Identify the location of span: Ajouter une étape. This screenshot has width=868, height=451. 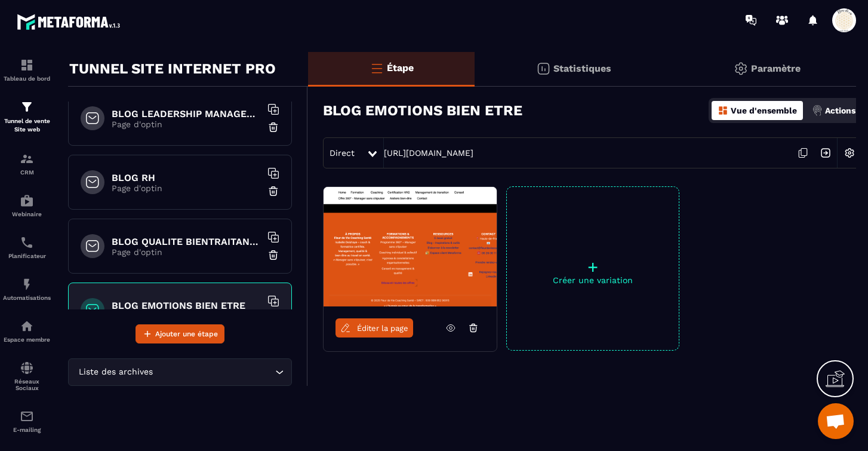
(186, 334).